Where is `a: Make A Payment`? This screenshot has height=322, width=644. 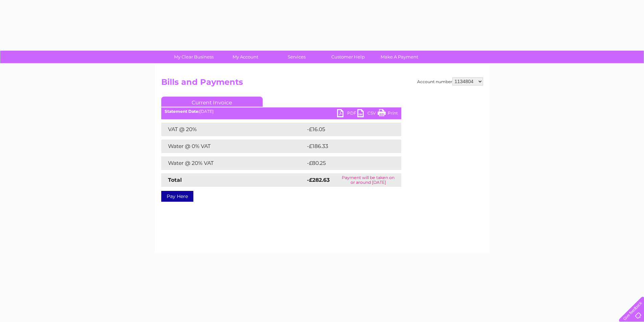
a: Make A Payment is located at coordinates (399, 56).